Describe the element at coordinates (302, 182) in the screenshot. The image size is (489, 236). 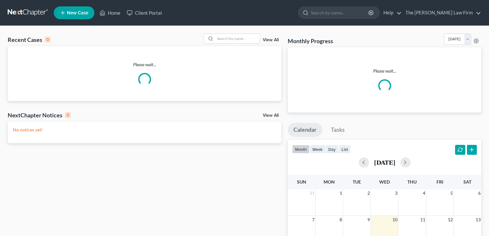
I see `span: Sun` at that location.